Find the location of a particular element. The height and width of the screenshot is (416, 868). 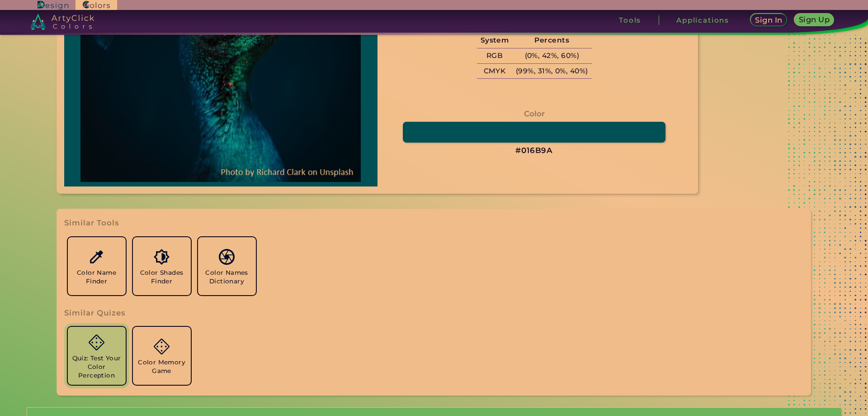

h5: Color Shades Finder is located at coordinates (162, 277).